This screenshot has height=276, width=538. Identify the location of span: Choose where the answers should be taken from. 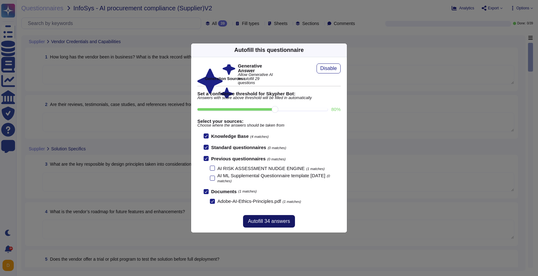
(269, 125).